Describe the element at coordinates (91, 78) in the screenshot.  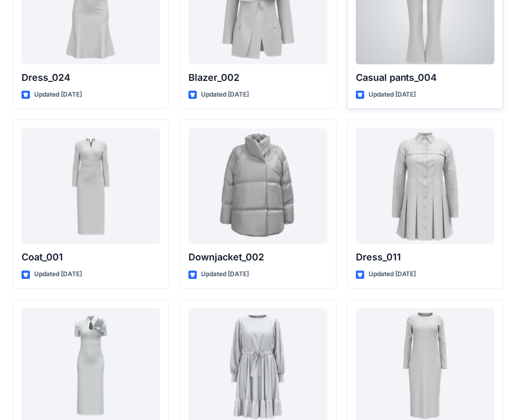
I see `p: Dress_024` at that location.